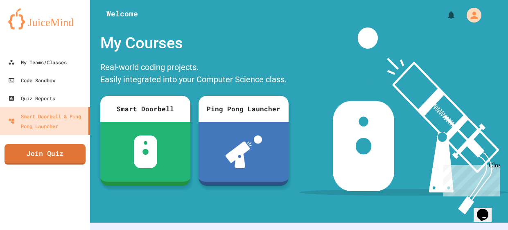  I want to click on img: sdb-white.svg, so click(145, 152).